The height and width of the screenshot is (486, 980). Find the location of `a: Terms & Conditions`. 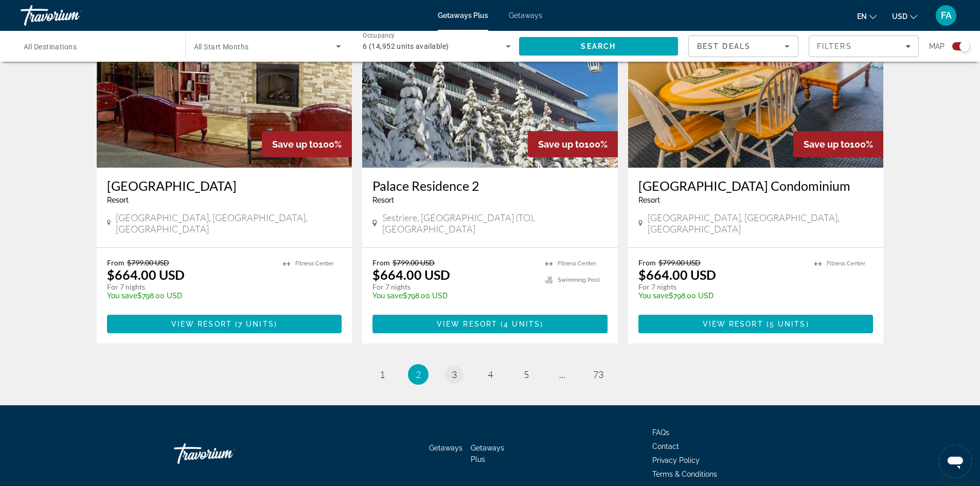

a: Terms & Conditions is located at coordinates (685, 475).